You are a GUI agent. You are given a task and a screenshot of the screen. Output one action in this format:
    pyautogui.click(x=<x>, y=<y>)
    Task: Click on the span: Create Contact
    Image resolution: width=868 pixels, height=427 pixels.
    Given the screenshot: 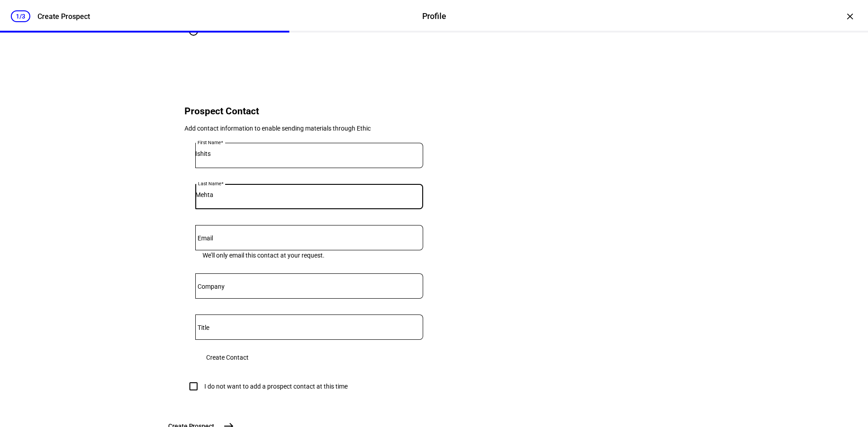 What is the action you would take?
    pyautogui.click(x=228, y=357)
    